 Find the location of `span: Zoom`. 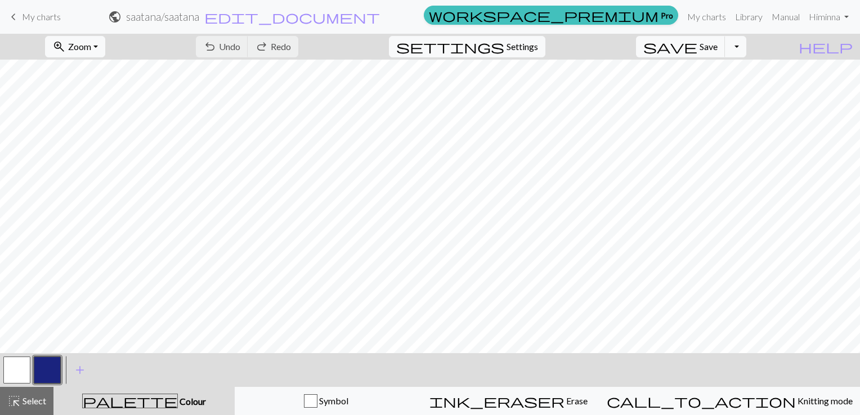

span: Zoom is located at coordinates (79, 46).